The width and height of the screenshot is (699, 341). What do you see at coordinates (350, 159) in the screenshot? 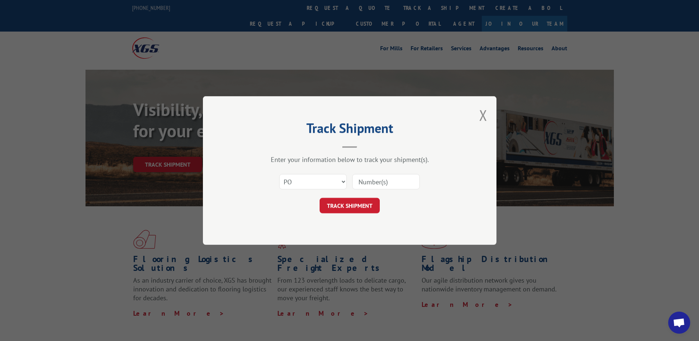
I see `div: Enter your information below to track your shipment(s).` at bounding box center [350, 159].